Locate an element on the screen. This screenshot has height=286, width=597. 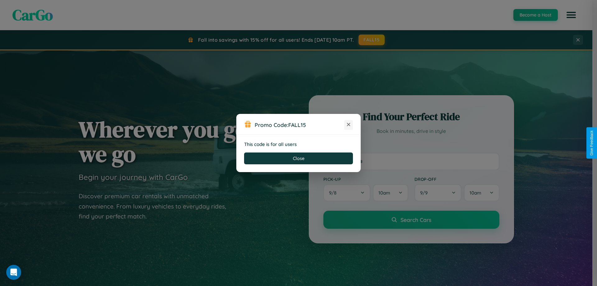
b: FALL15 is located at coordinates (297, 125).